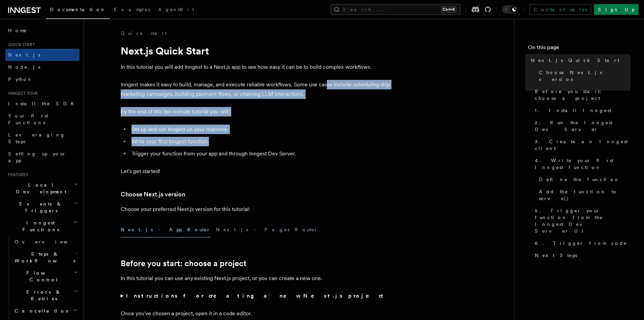 This screenshot has width=644, height=320. What do you see at coordinates (20, 45) in the screenshot?
I see `span: Quick start` at bounding box center [20, 45].